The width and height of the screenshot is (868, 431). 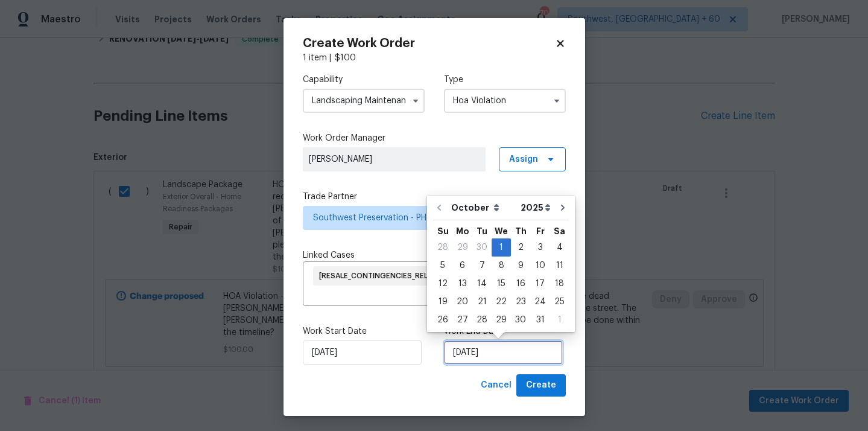 I want to click on div: 23, so click(x=520, y=302).